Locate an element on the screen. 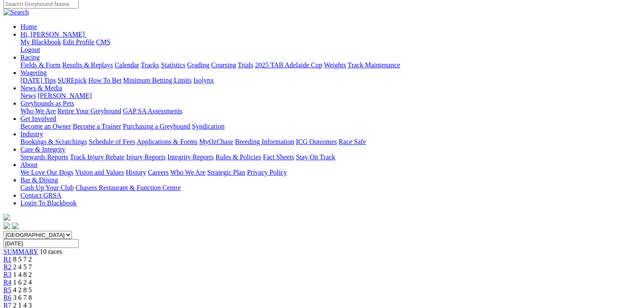 This screenshot has height=308, width=644. a: How To Bet is located at coordinates (105, 80).